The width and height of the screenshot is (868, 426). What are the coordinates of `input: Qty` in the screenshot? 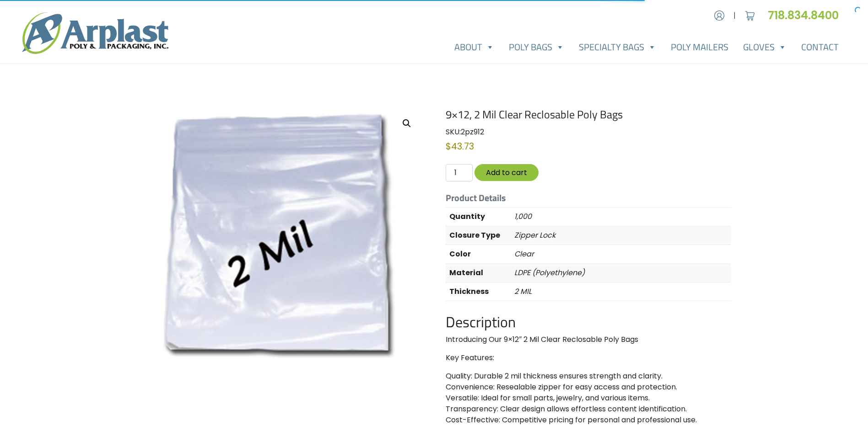 It's located at (458, 172).